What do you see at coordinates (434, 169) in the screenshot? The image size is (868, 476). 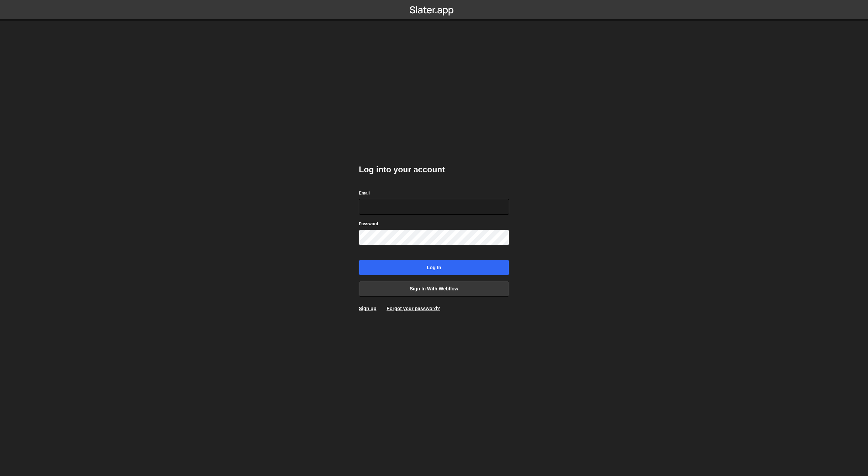 I see `h2: Log into your account` at bounding box center [434, 169].